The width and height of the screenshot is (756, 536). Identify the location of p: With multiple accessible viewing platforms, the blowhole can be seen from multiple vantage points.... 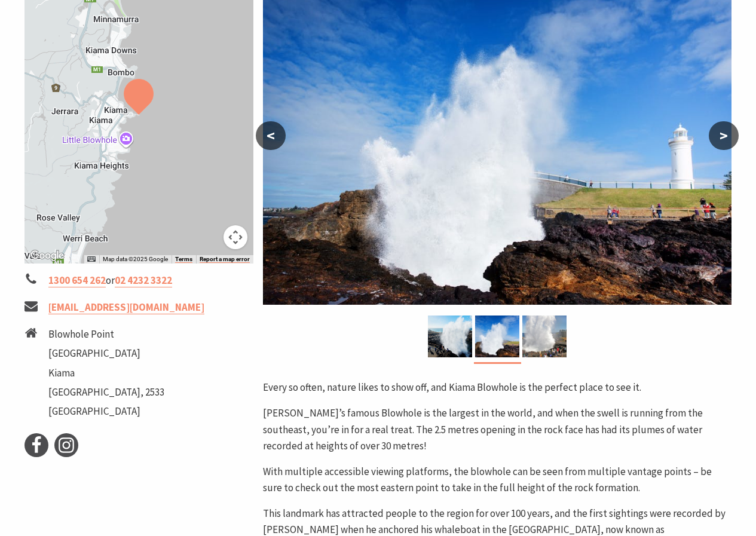
(497, 480).